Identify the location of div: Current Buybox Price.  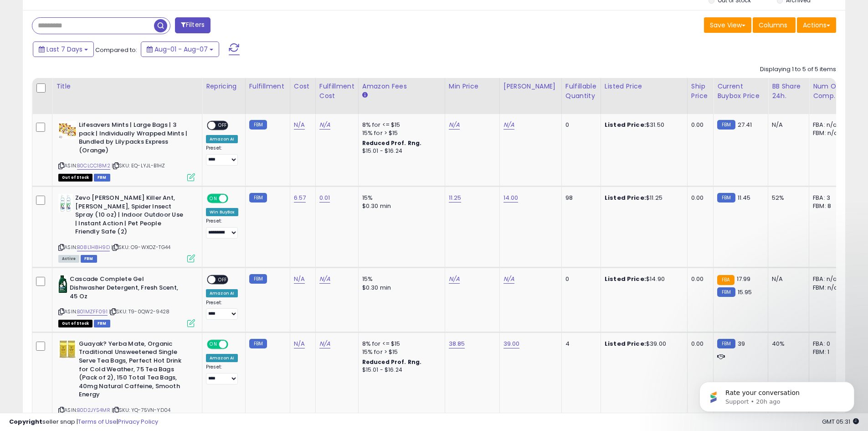
(740, 91).